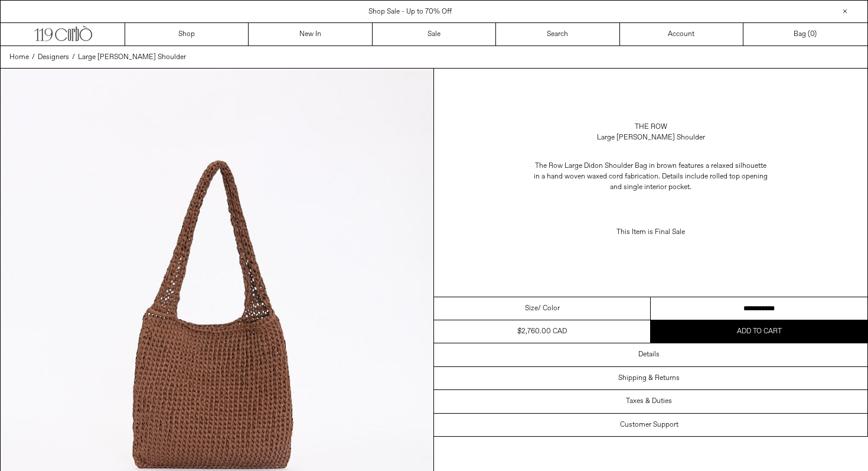 Image resolution: width=868 pixels, height=471 pixels. I want to click on a: Designers, so click(53, 57).